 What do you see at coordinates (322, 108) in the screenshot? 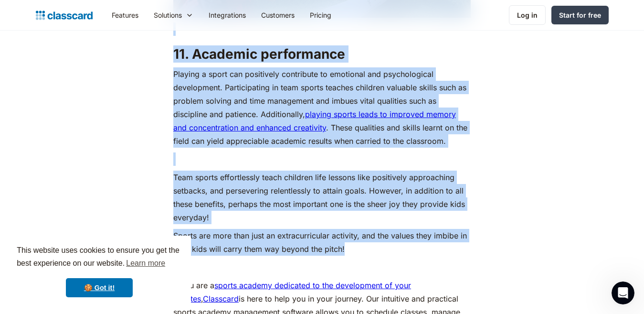
I see `p: Playing a sport can positively contribute to emotional and psychological development. Participati...` at bounding box center [322, 108].